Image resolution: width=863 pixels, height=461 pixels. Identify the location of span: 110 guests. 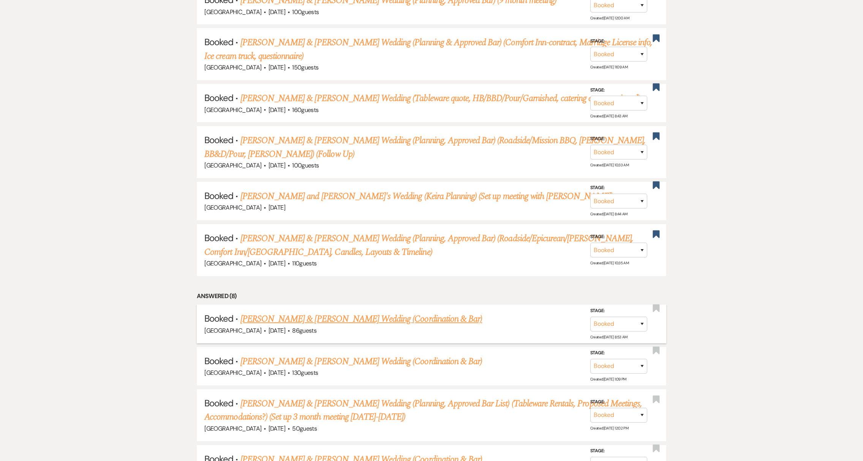
(304, 263).